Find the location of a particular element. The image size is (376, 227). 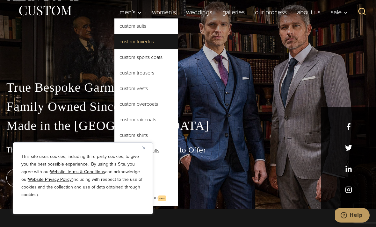

button: View Search Form is located at coordinates (362, 12).